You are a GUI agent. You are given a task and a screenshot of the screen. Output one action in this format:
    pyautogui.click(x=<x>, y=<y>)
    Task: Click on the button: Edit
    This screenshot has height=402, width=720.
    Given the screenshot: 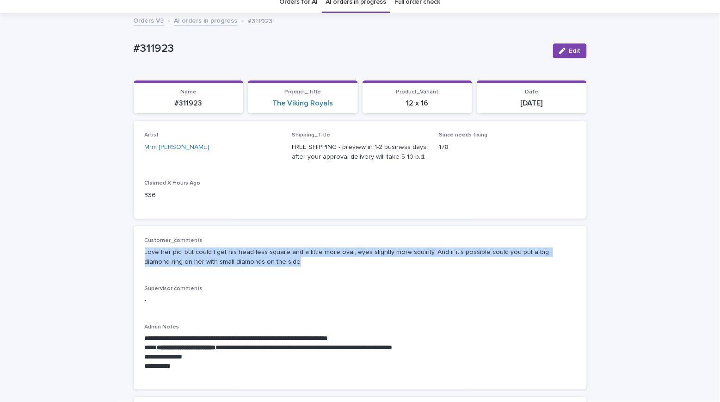 What is the action you would take?
    pyautogui.click(x=570, y=51)
    